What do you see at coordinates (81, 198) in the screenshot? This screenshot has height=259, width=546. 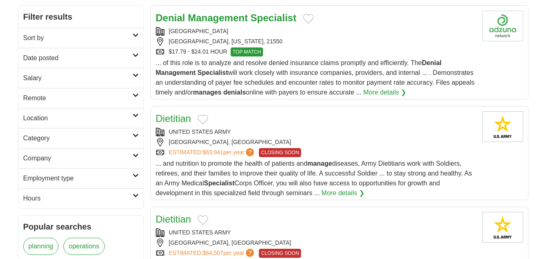 I see `a: Hours` at bounding box center [81, 198].